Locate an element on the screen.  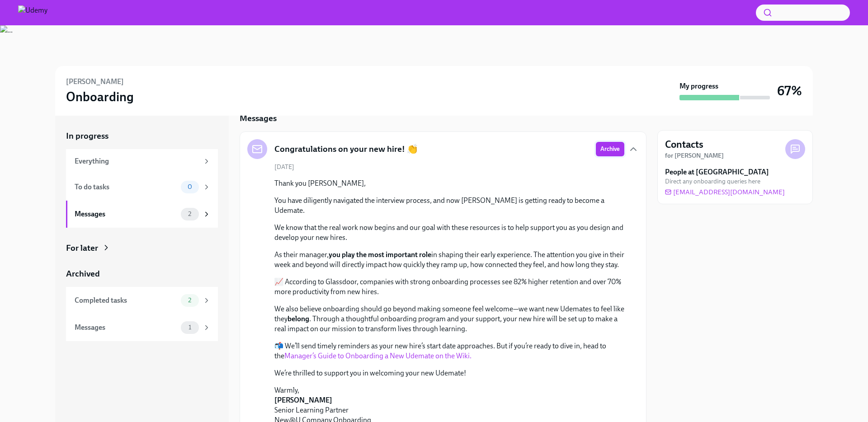
p: 📈 According to Glassdoor, companies with strong onboarding processes see 82% higher retention and... is located at coordinates (449, 287).